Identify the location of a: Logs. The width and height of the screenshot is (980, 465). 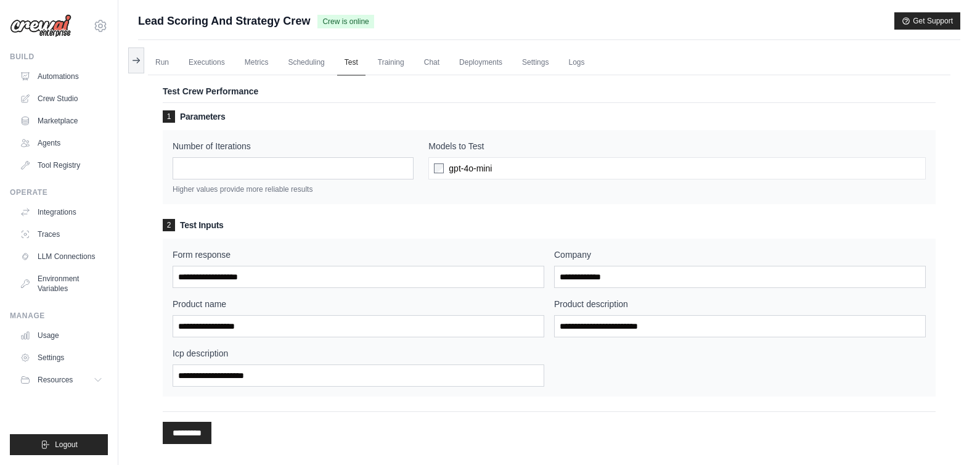
(576, 63).